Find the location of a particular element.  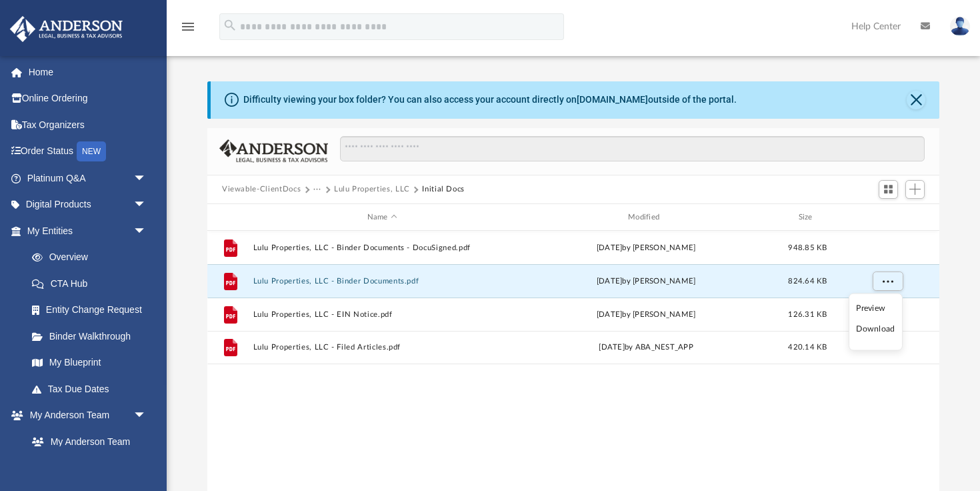

input: Search files and folders is located at coordinates (632, 149).